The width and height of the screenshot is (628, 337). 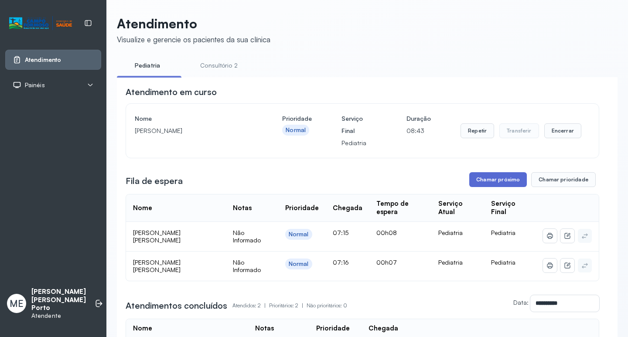 What do you see at coordinates (359, 143) in the screenshot?
I see `p: Pediatria` at bounding box center [359, 143].